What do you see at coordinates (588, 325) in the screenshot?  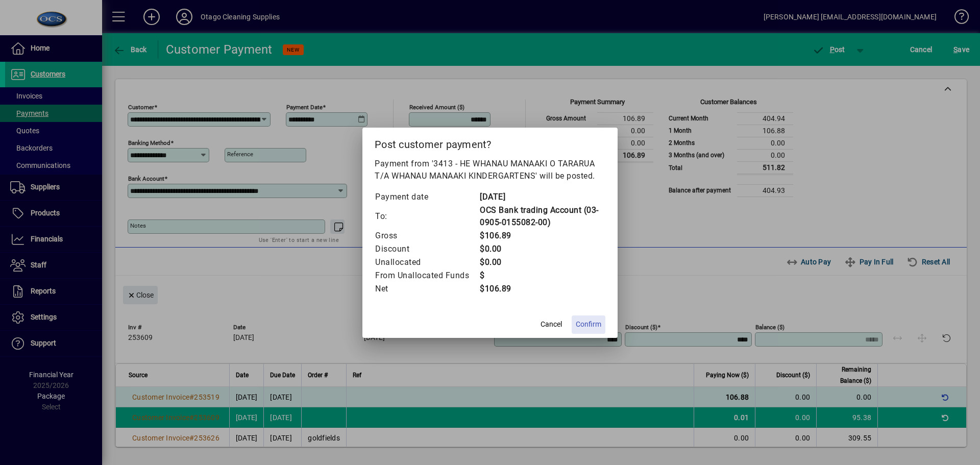 I see `button: Confirm` at bounding box center [588, 325].